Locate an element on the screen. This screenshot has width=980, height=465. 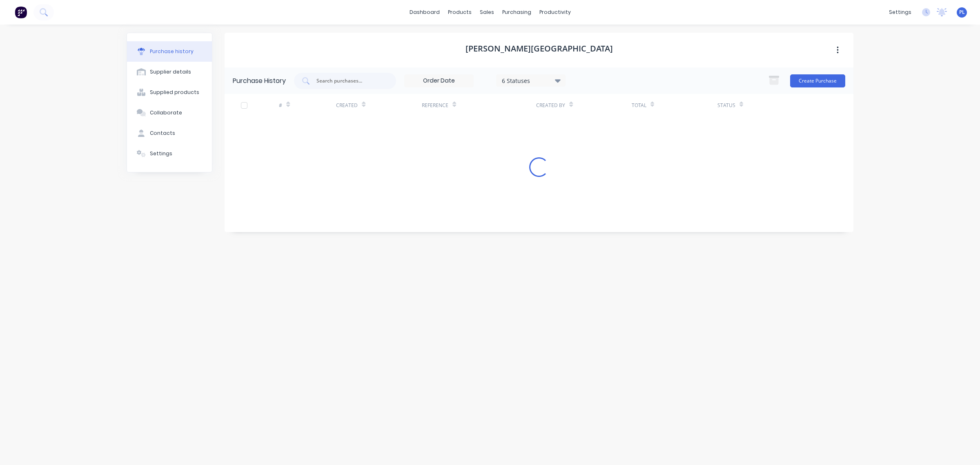
div: Supplied products is located at coordinates (174, 92).